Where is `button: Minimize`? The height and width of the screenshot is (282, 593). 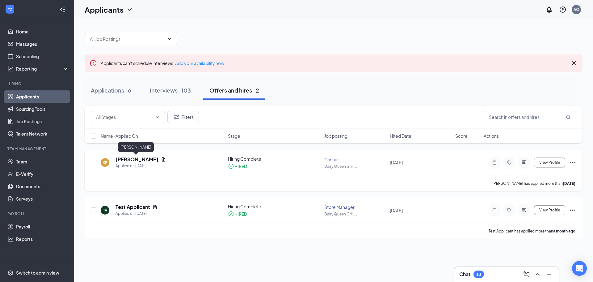
button: Minimize is located at coordinates (549, 274).